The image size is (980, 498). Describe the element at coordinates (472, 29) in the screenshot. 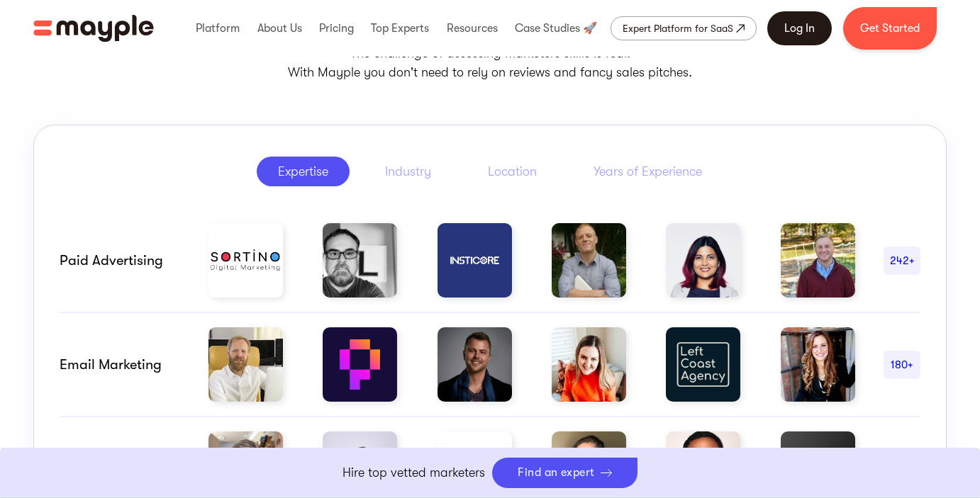

I see `div: Resources` at that location.